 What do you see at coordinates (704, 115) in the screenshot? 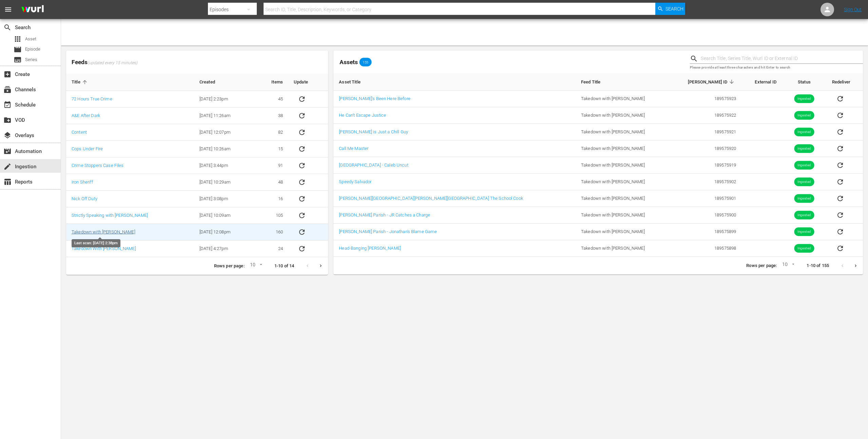
I see `td: 189575922` at bounding box center [704, 115].